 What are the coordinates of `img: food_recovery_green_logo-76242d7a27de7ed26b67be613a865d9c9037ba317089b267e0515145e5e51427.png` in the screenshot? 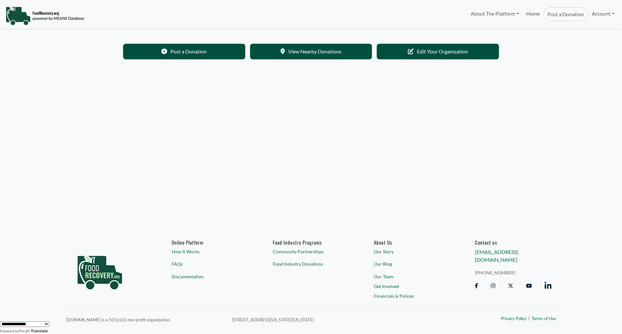 It's located at (100, 270).